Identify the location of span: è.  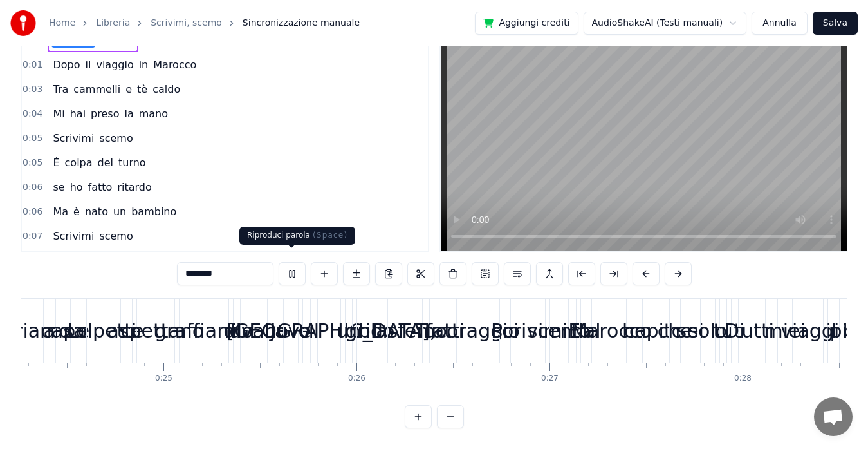
(77, 211).